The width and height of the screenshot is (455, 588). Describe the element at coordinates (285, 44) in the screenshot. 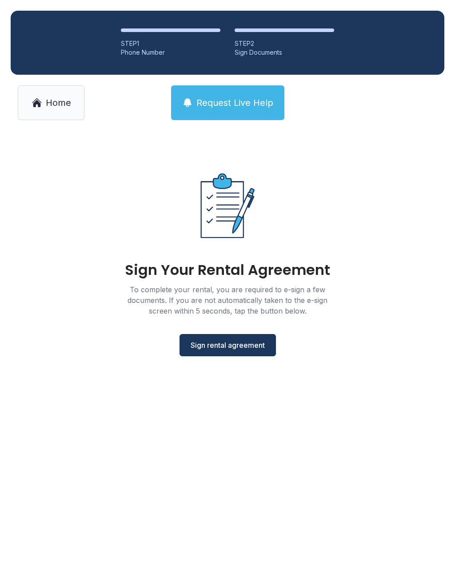

I see `div: STEP 2` at that location.